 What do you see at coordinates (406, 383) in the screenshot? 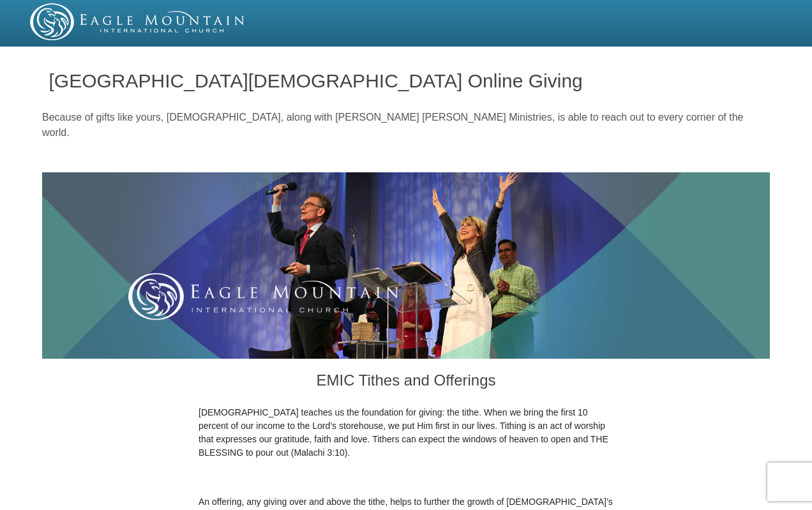
I see `h3: EMIC Tithes and Offerings` at bounding box center [406, 383].